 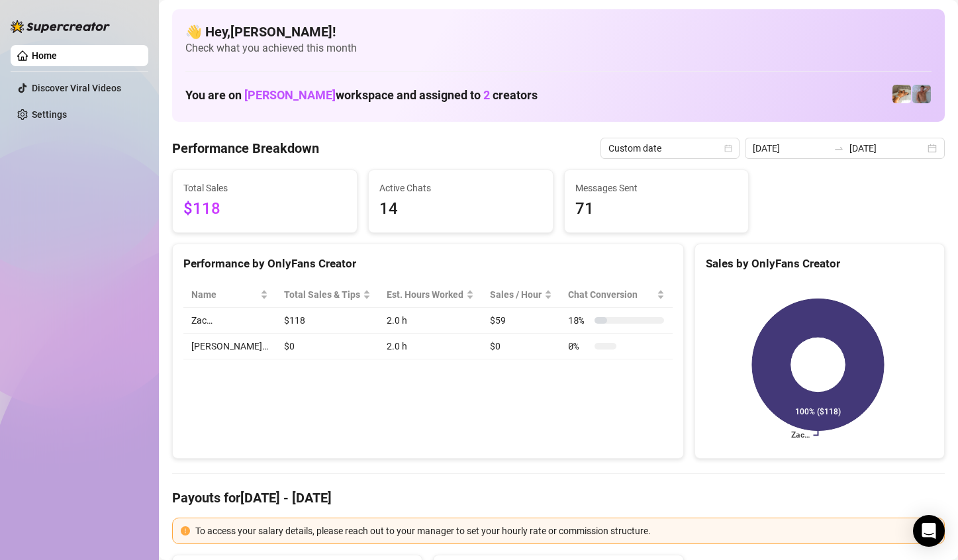 I want to click on input: End date, so click(x=887, y=149).